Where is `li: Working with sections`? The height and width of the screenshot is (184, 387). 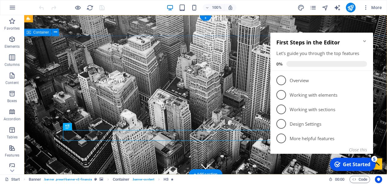 li: Working with sections is located at coordinates (54, 83).